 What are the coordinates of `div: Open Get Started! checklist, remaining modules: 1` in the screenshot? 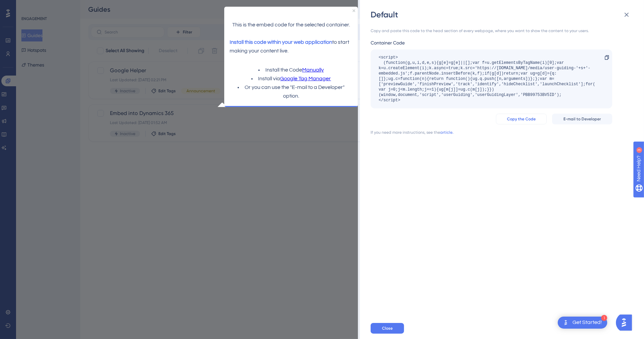 It's located at (583, 323).